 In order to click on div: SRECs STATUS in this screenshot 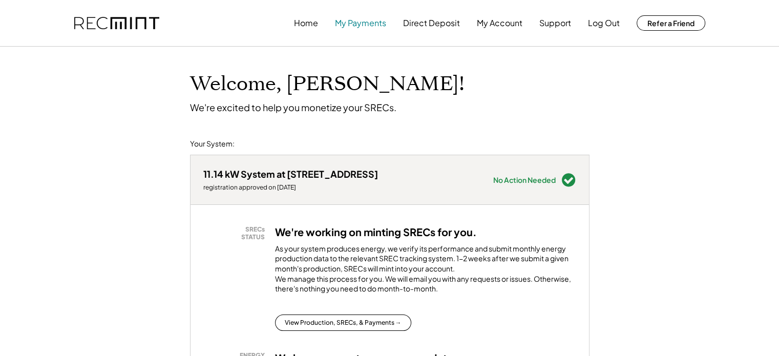, I will do `click(237, 233)`.